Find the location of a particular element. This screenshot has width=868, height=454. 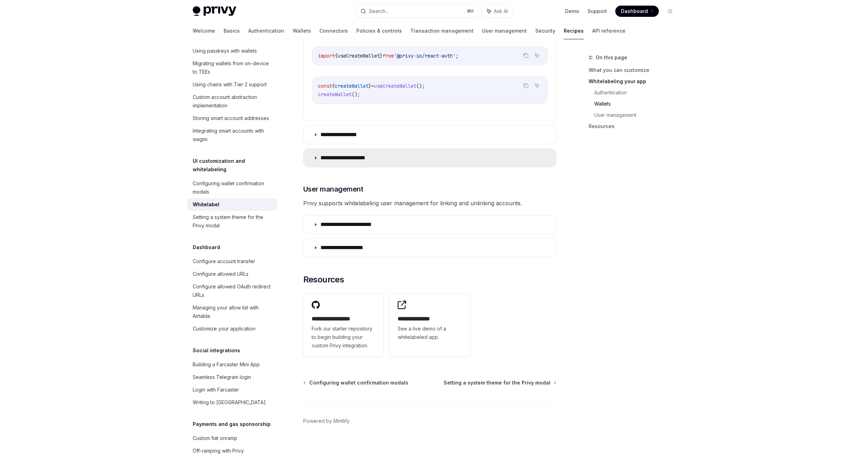

button: Toggle dark mode is located at coordinates (670, 11).